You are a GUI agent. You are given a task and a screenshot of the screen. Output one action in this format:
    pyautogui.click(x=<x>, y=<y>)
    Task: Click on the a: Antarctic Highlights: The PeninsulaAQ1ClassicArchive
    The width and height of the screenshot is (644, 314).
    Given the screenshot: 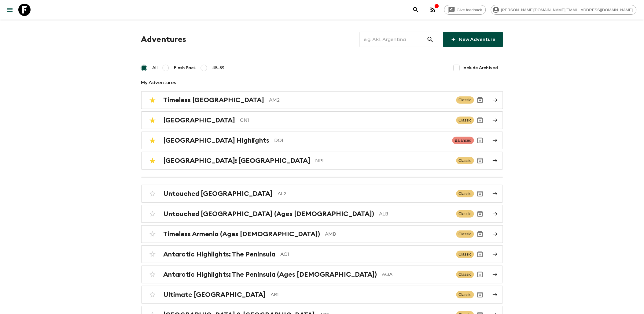 What is the action you would take?
    pyautogui.click(x=322, y=254)
    